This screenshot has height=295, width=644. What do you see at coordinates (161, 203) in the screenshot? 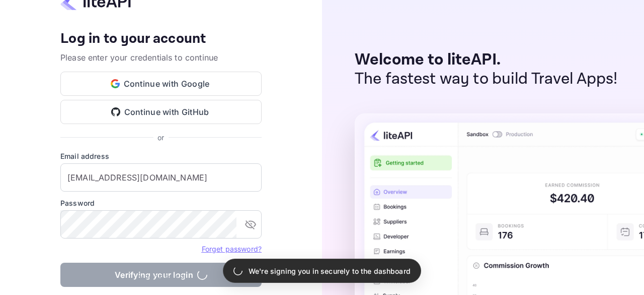
I see `label: Password` at bounding box center [161, 203].